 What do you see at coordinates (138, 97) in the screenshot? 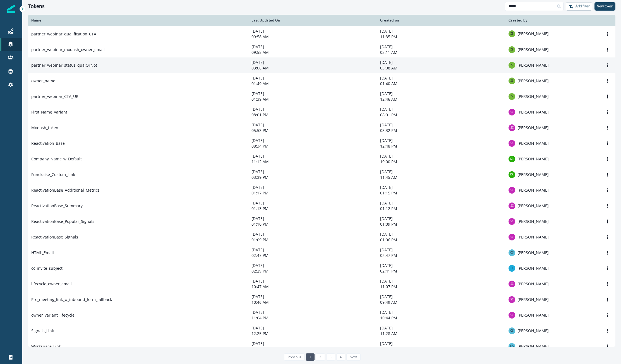
I see `td: partner_webinar_CTA_URL` at bounding box center [138, 97].